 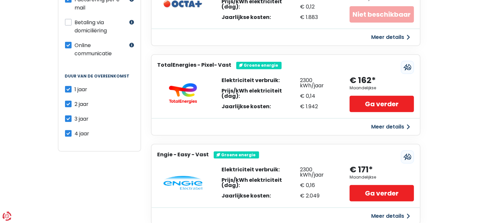 I want to click on span: 4 jaar, so click(x=82, y=133).